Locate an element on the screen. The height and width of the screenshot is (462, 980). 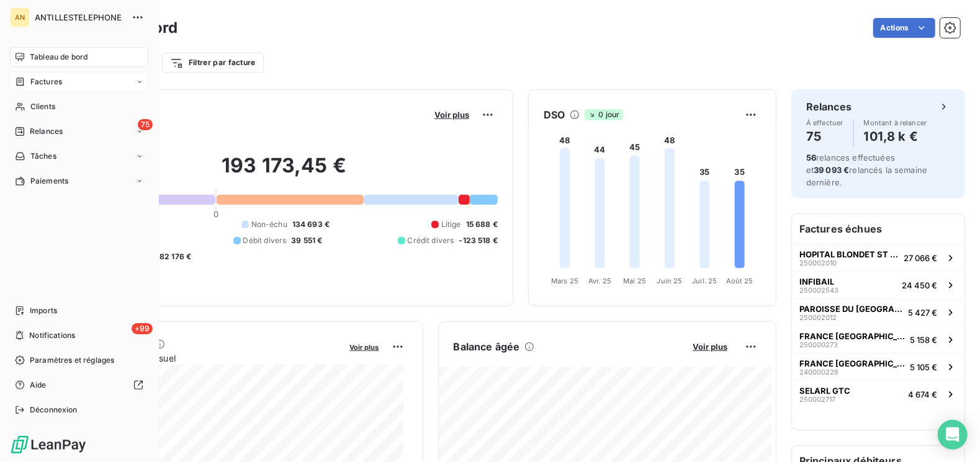
span: Chiffre d'affaires mensuel is located at coordinates (206, 358).